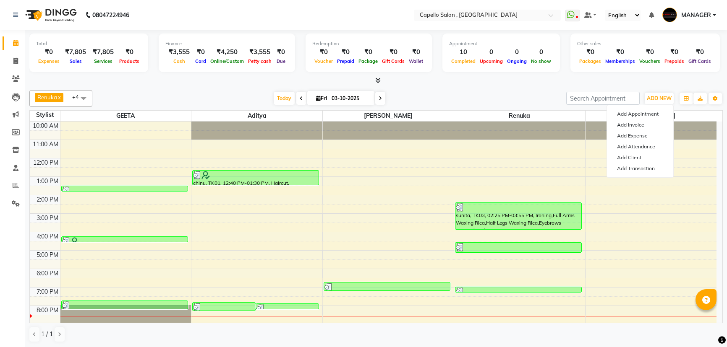 This screenshot has height=347, width=727. I want to click on input: Search Appointment, so click(603, 98).